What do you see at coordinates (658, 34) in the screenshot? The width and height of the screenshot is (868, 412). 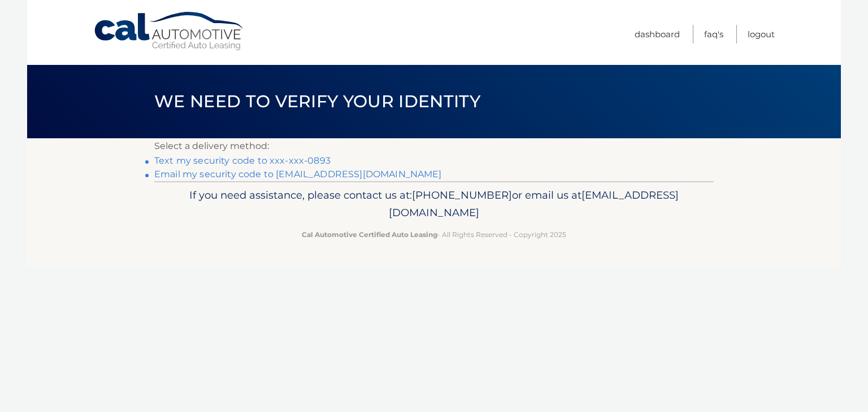 I see `a: Dashboard` at bounding box center [658, 34].